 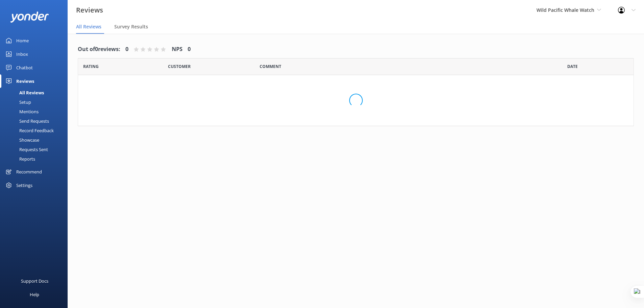 I want to click on a: Mentions, so click(x=36, y=111).